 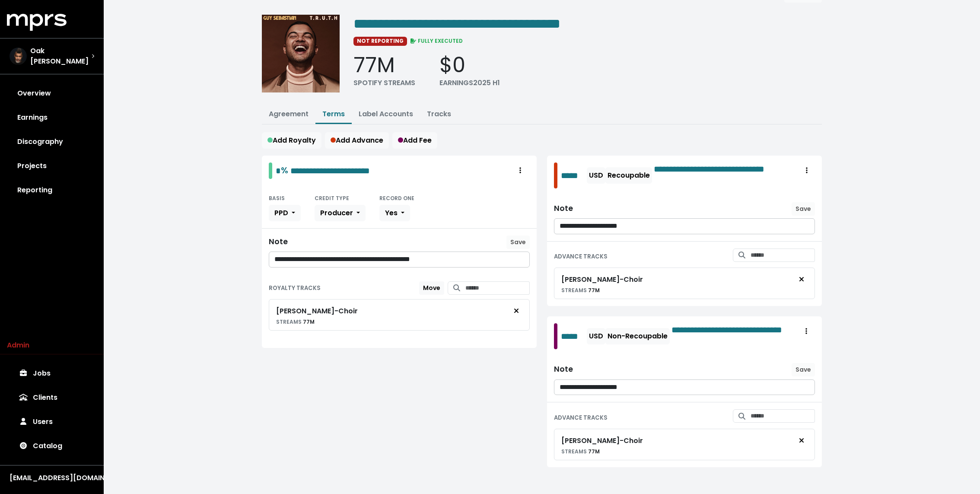 What do you see at coordinates (52, 118) in the screenshot?
I see `a: Earnings` at bounding box center [52, 118].